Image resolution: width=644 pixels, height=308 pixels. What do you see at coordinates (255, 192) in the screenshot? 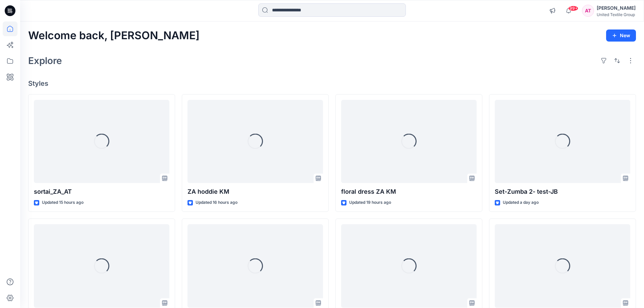
I see `p: ZA hoddie KM` at bounding box center [255, 192].